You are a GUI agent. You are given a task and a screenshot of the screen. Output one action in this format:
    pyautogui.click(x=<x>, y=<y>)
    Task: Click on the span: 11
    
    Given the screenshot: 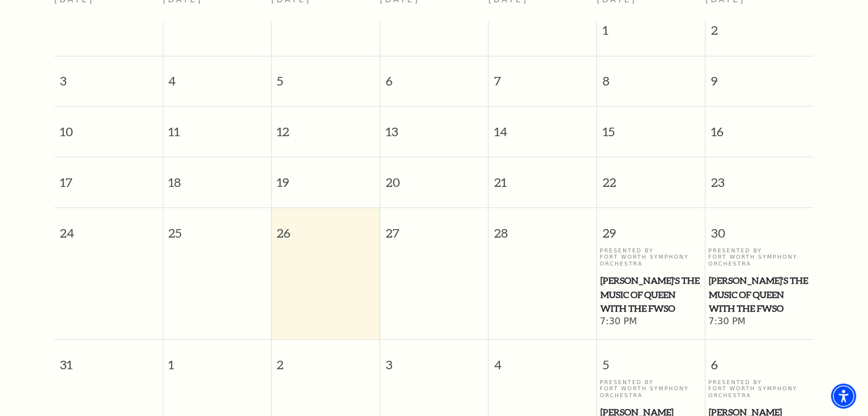 What is the action you would take?
    pyautogui.click(x=217, y=126)
    